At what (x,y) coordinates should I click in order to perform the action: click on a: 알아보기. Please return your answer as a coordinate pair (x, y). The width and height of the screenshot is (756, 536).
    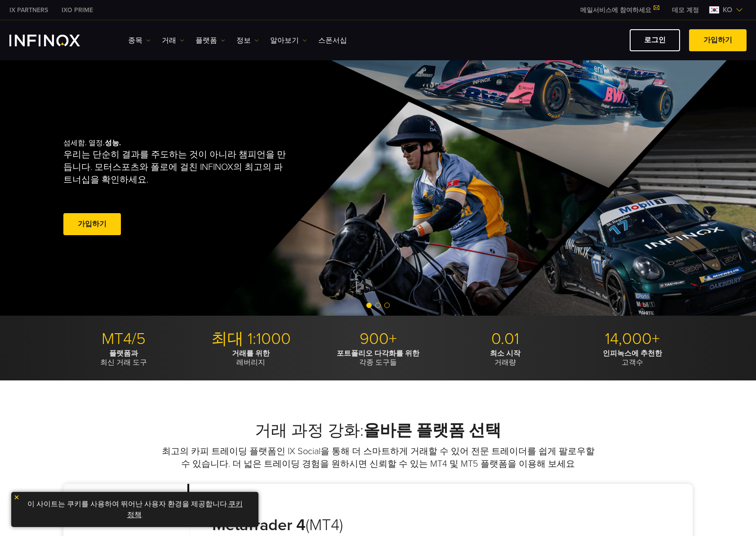
    Looking at the image, I should click on (289, 40).